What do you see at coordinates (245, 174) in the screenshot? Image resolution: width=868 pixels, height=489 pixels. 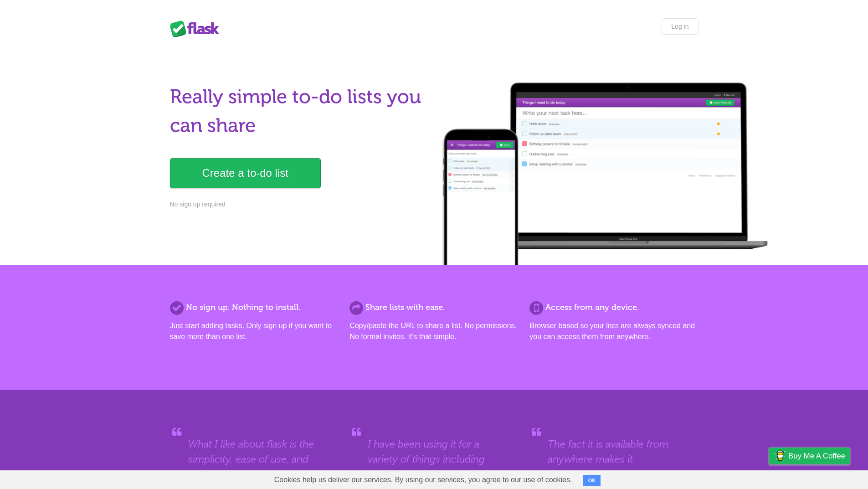 I see `a: Create a to-do list` at bounding box center [245, 174].